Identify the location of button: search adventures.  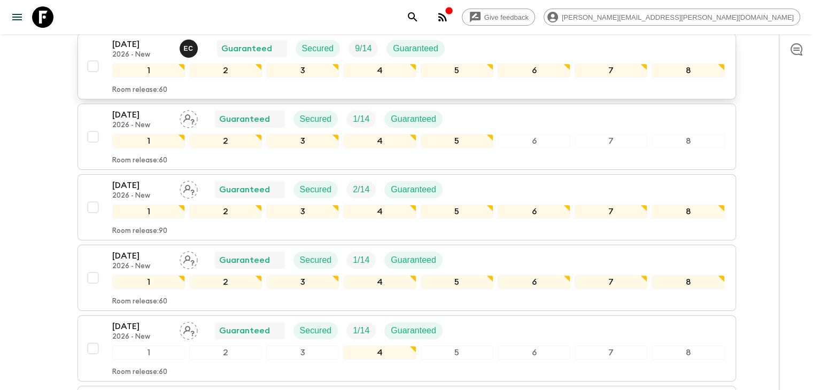
(413, 17).